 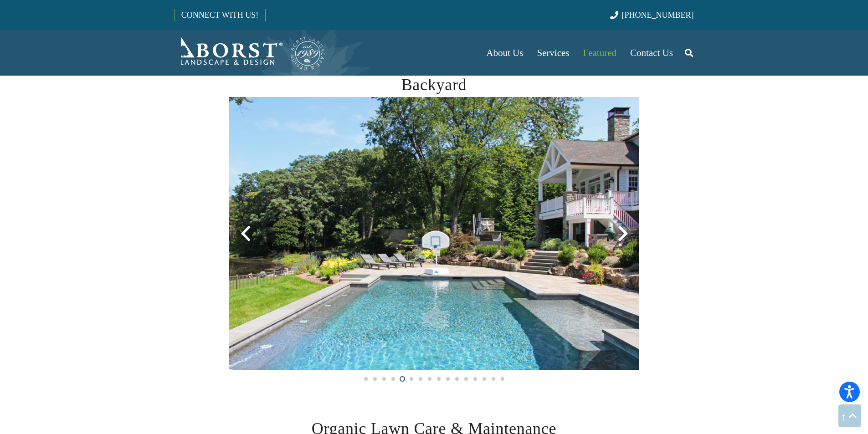 I want to click on a: Search, so click(x=689, y=52).